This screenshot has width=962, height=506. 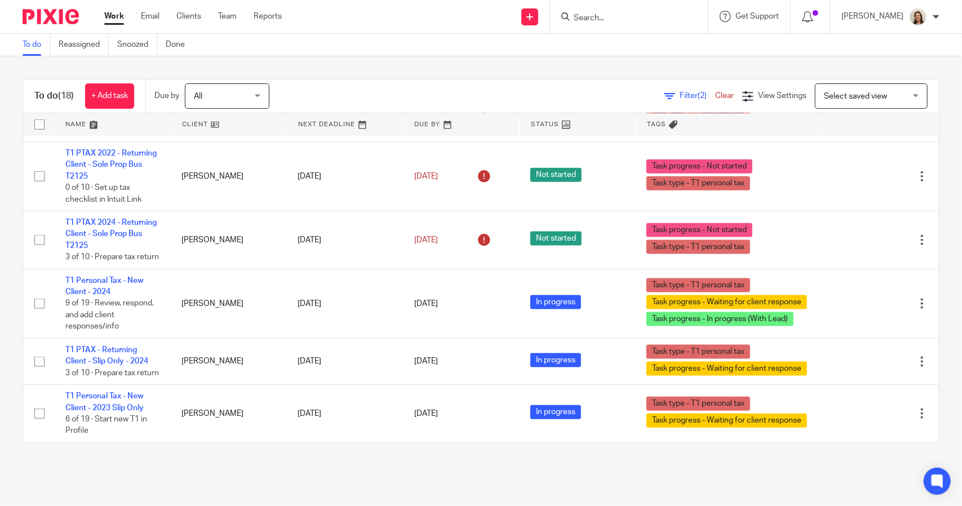 What do you see at coordinates (167, 96) in the screenshot?
I see `p: Due by` at bounding box center [167, 96].